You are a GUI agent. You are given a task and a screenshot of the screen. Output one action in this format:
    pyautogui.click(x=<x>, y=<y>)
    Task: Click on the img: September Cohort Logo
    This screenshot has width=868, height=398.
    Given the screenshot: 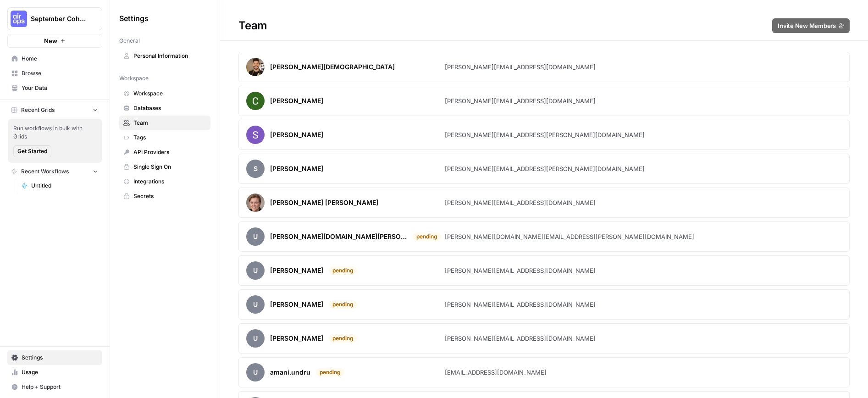 What is the action you would take?
    pyautogui.click(x=19, y=19)
    